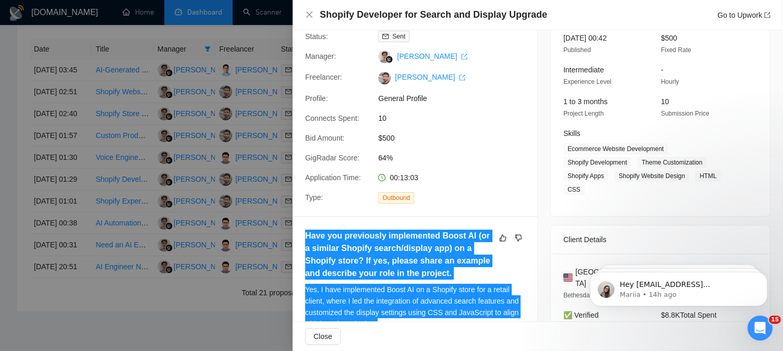  Describe the element at coordinates (583, 70) in the screenshot. I see `span: Intermediate` at that location.